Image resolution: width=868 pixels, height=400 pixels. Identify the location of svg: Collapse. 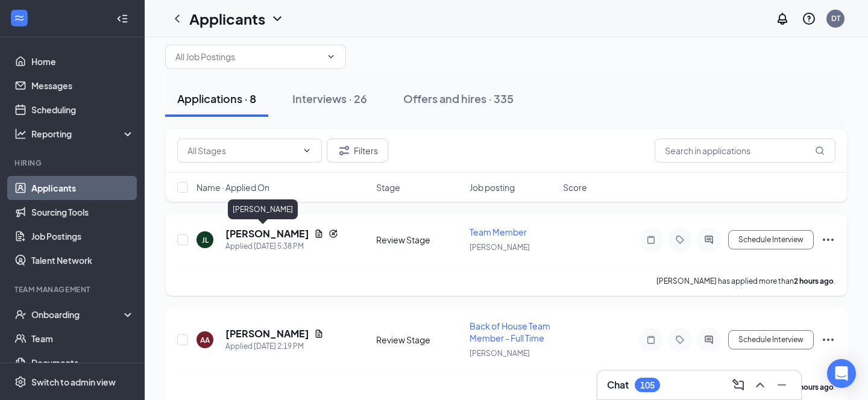
(122, 19).